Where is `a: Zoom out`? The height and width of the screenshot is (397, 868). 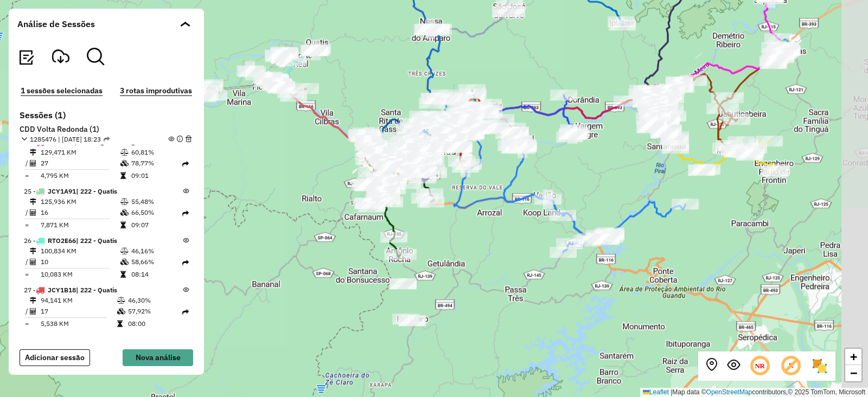
a: Zoom out is located at coordinates (853, 373).